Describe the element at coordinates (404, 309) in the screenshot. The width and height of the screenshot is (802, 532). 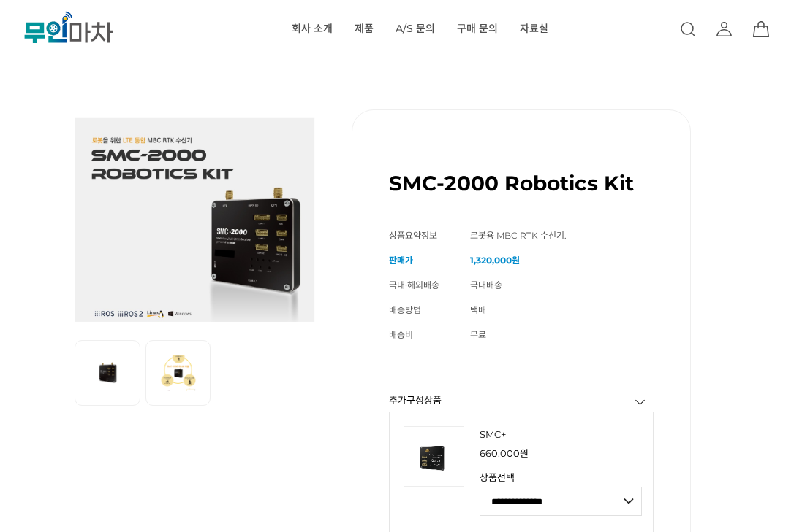
I see `span: 배송방법` at that location.